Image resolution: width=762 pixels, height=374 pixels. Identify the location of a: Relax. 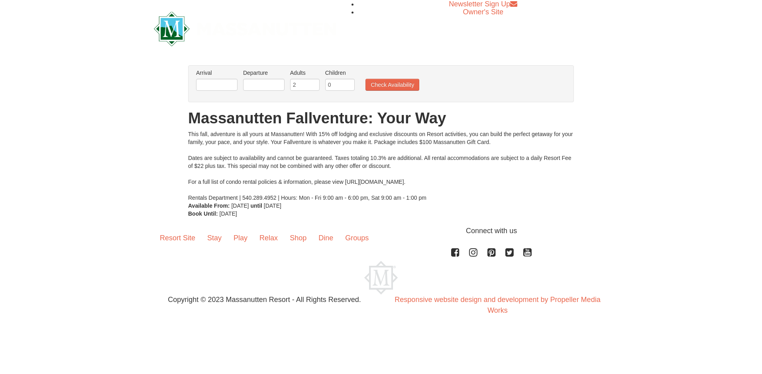
(268, 238).